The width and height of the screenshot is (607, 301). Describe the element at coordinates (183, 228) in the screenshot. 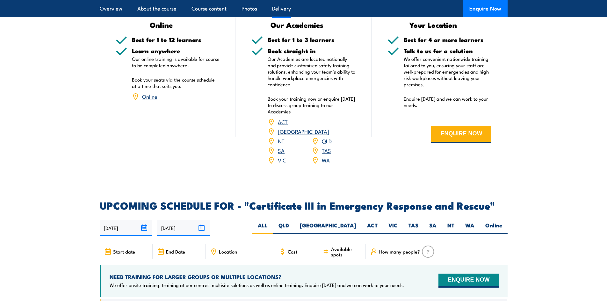

I see `input: To date` at that location.